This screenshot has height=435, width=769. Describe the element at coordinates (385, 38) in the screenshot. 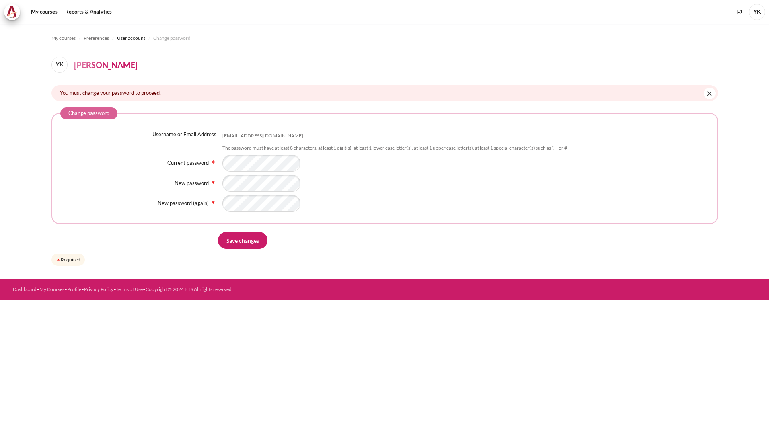

I see `nav: Navigation bar` at that location.